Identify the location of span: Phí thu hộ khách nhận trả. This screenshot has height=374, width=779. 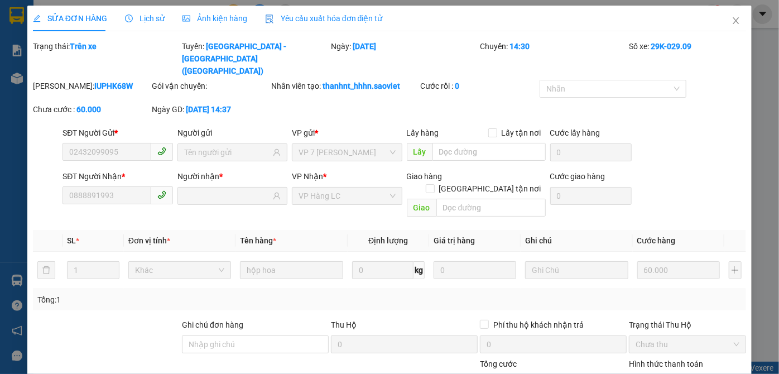
(538, 325).